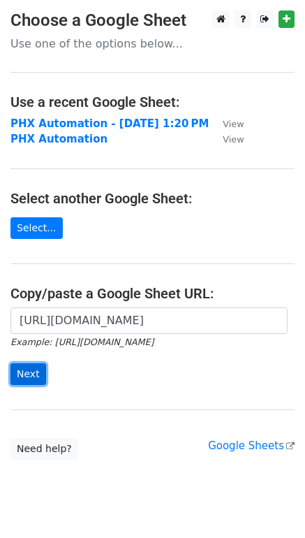 The width and height of the screenshot is (305, 538). What do you see at coordinates (152, 43) in the screenshot?
I see `p: Use one of the options below...` at bounding box center [152, 43].